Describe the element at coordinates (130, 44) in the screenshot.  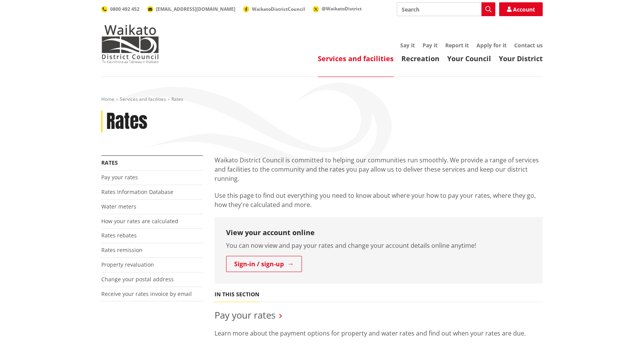
I see `img: Waikato District Council - Te Kaunihera aa Takiwaa o Waikato` at that location.